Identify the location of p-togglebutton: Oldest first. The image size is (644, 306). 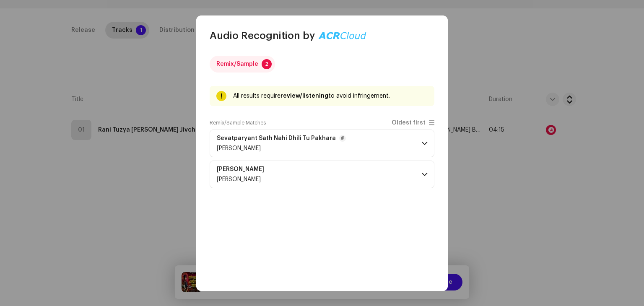
(413, 123).